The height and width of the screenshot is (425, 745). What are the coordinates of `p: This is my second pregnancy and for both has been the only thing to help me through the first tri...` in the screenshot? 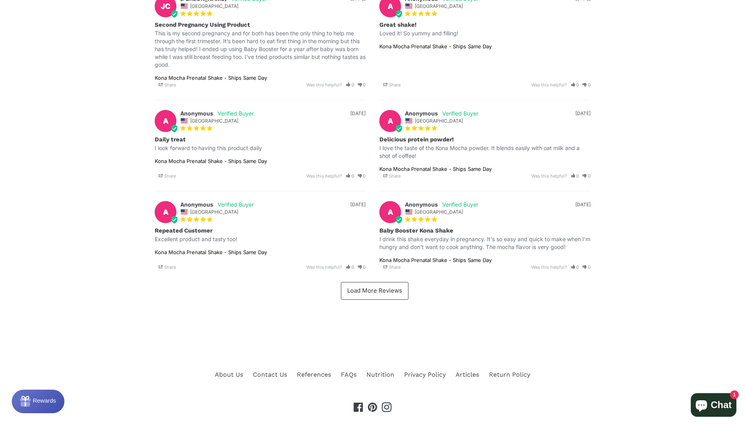 It's located at (261, 49).